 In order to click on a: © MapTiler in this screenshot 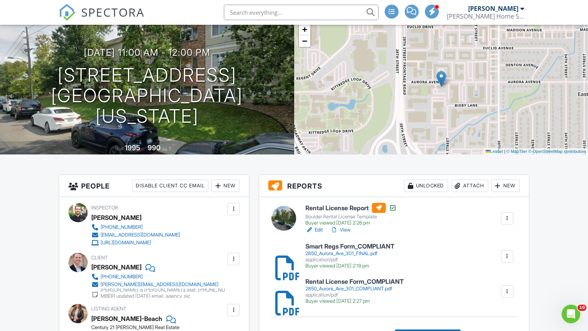, I will do `click(517, 151)`.